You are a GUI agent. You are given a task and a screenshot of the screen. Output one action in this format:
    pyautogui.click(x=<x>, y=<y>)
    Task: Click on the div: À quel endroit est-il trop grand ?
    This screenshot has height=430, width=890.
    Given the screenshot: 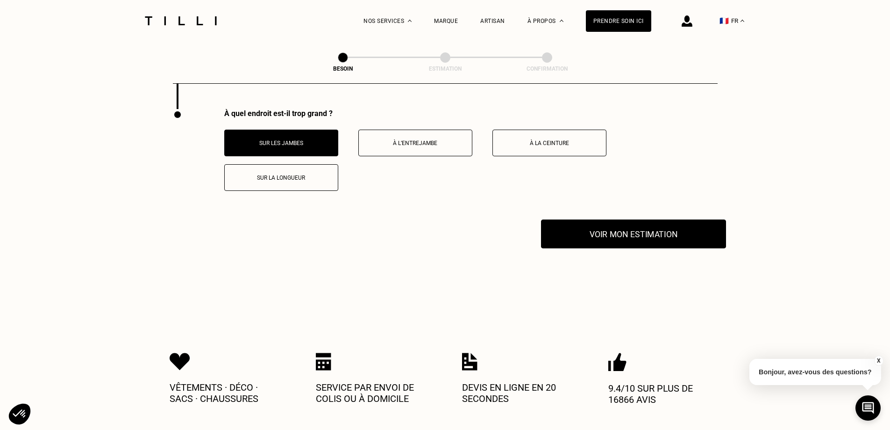 What is the action you would take?
    pyautogui.click(x=471, y=113)
    